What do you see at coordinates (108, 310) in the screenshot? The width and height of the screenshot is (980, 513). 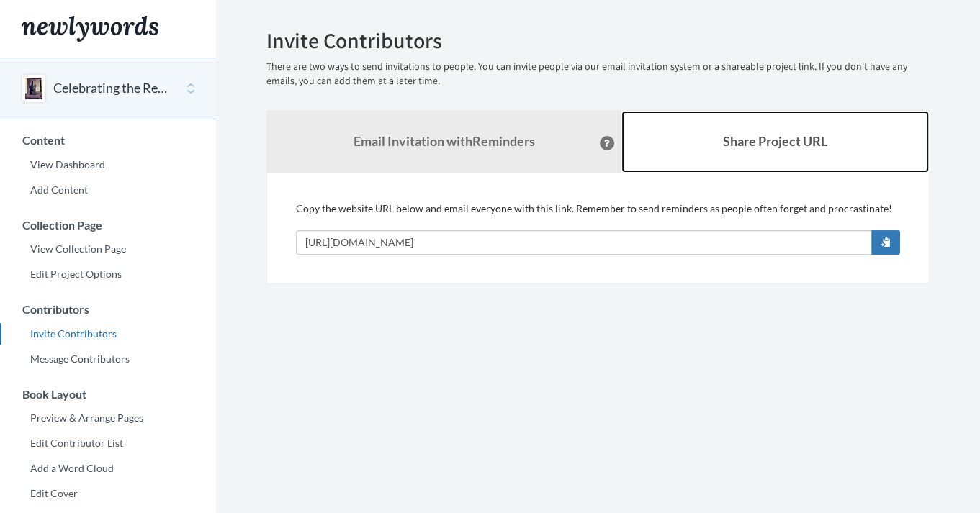 I see `h3: Contributors` at bounding box center [108, 310].